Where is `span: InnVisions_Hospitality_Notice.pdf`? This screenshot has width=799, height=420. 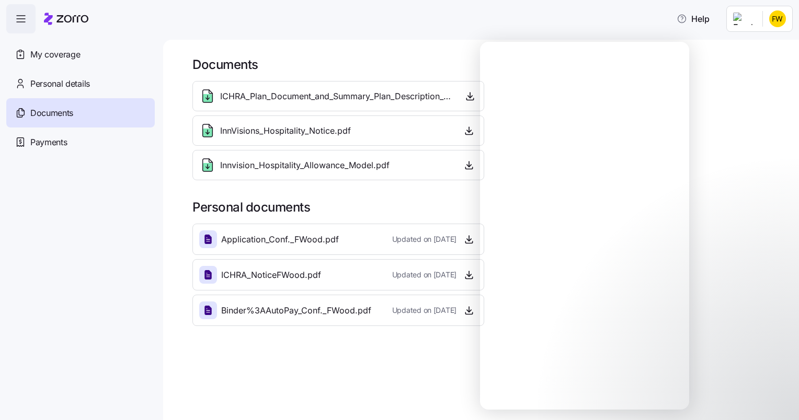 span: InnVisions_Hospitality_Notice.pdf is located at coordinates (285, 131).